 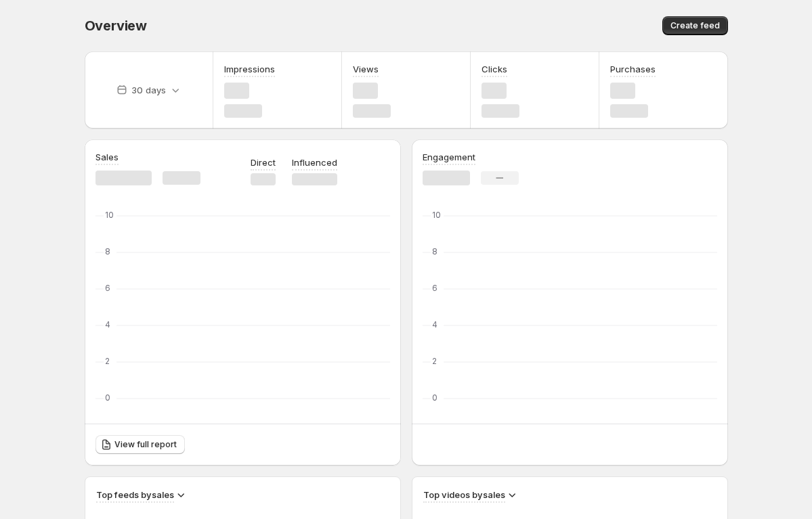 I want to click on p: Influenced, so click(x=315, y=163).